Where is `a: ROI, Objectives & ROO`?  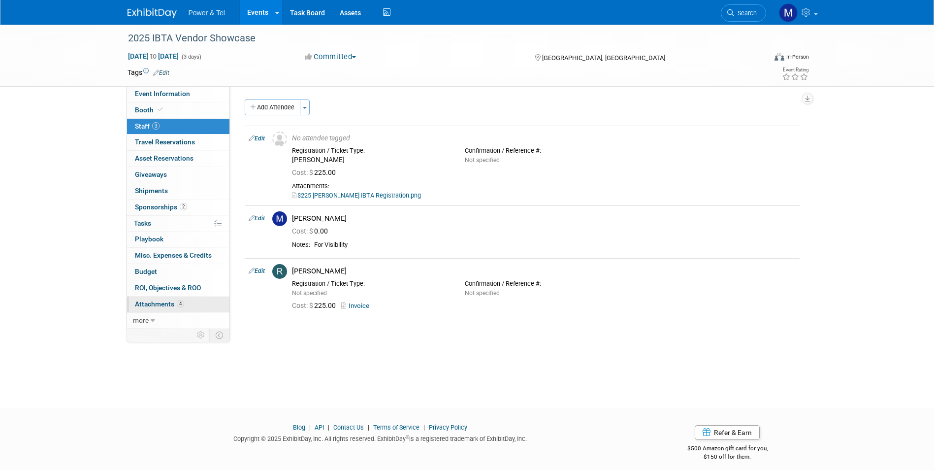
a: ROI, Objectives & ROO is located at coordinates (178, 288).